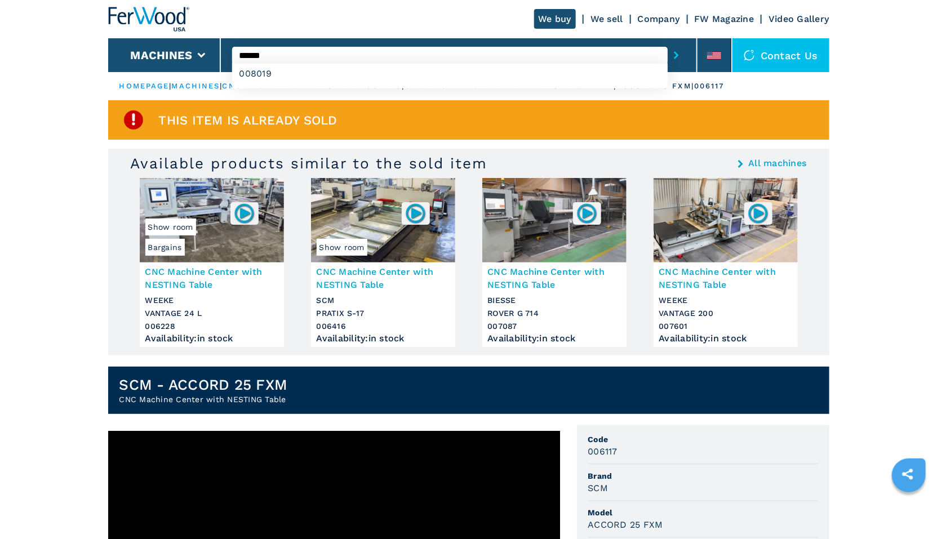 Image resolution: width=937 pixels, height=539 pixels. I want to click on p: 006117, so click(710, 86).